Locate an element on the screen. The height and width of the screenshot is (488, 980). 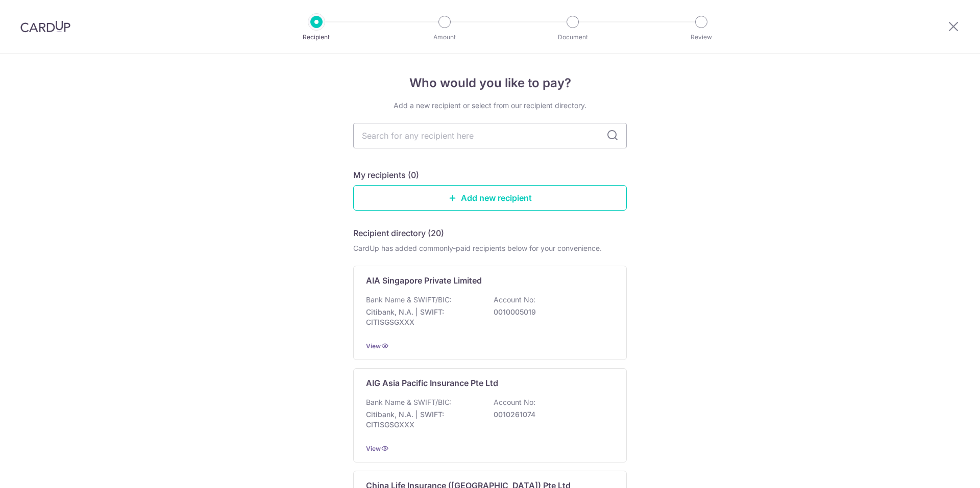
h4: Who would you like to pay? is located at coordinates (490, 83).